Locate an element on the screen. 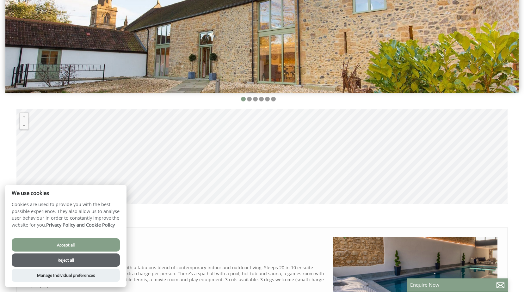 This screenshot has height=292, width=524. h1: Our Properties is located at coordinates (176, 217).